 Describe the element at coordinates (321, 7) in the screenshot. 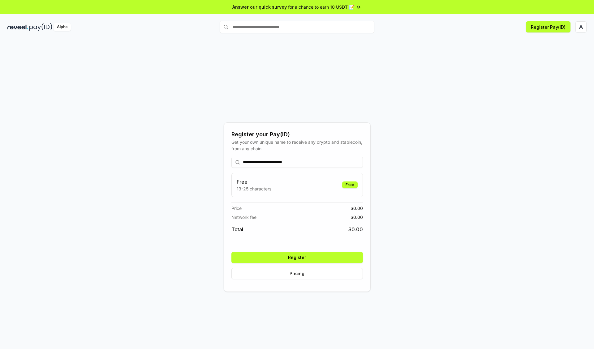

I see `span: for a chance to earn 10 USDT 📝` at that location.